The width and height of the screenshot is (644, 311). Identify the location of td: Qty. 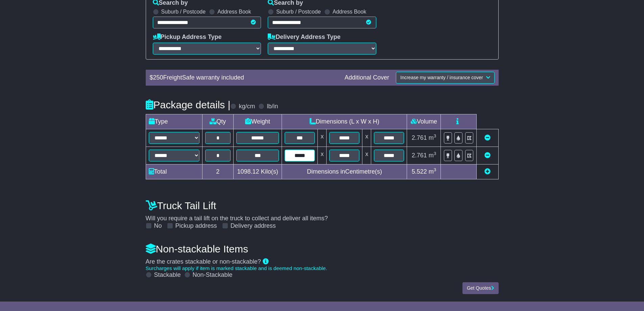
(218, 121).